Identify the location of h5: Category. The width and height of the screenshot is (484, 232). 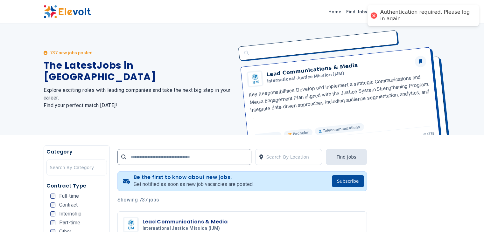
(77, 152).